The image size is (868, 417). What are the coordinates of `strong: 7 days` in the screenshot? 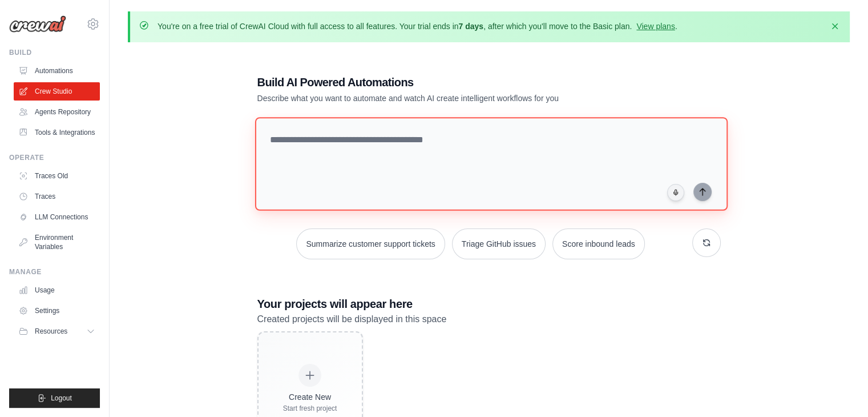 It's located at (471, 26).